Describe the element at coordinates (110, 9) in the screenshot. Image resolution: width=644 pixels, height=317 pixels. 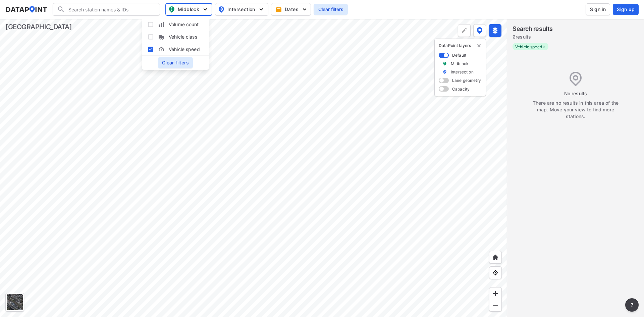
I see `input: Search` at that location.